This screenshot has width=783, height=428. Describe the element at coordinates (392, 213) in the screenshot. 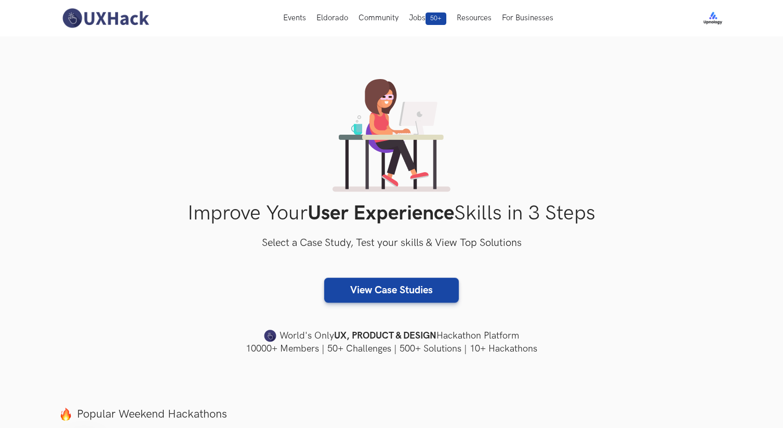

I see `h1: Improve Your Skills in 3 Steps` at that location.